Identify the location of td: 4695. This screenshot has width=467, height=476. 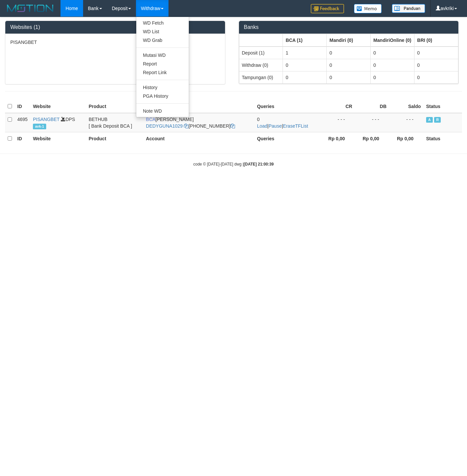
(22, 122).